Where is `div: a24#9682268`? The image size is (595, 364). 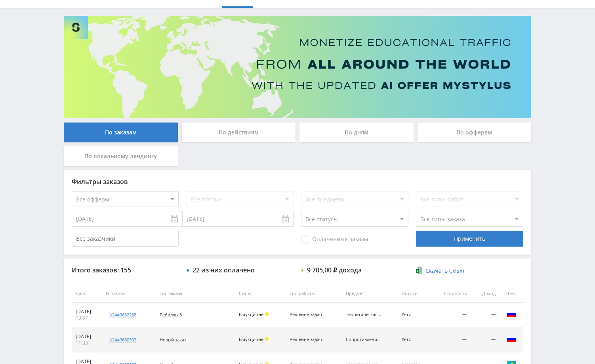 div: a24#9682268 is located at coordinates (123, 315).